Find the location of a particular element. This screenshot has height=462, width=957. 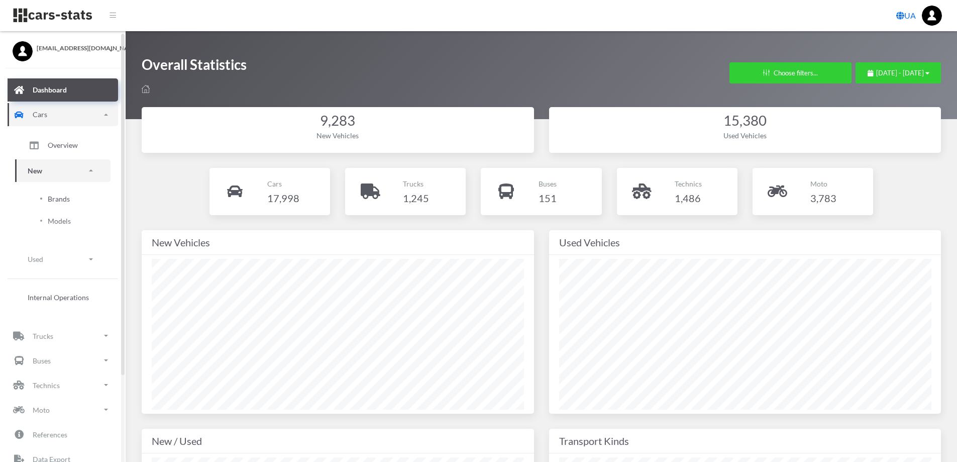

a: Technics is located at coordinates (63, 385).